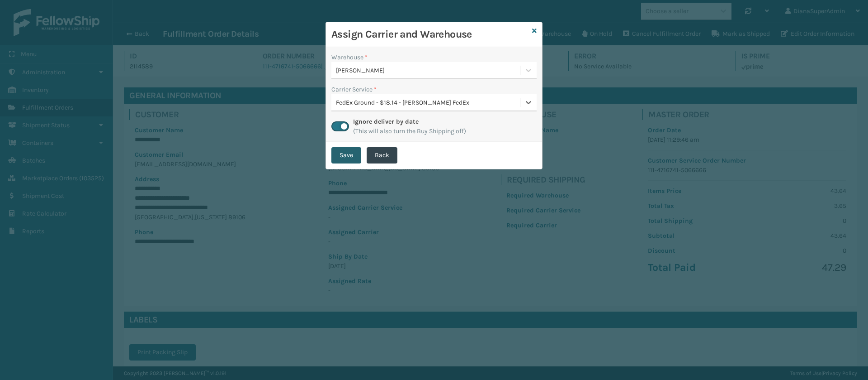 The image size is (868, 380). I want to click on button: Back, so click(383, 155).